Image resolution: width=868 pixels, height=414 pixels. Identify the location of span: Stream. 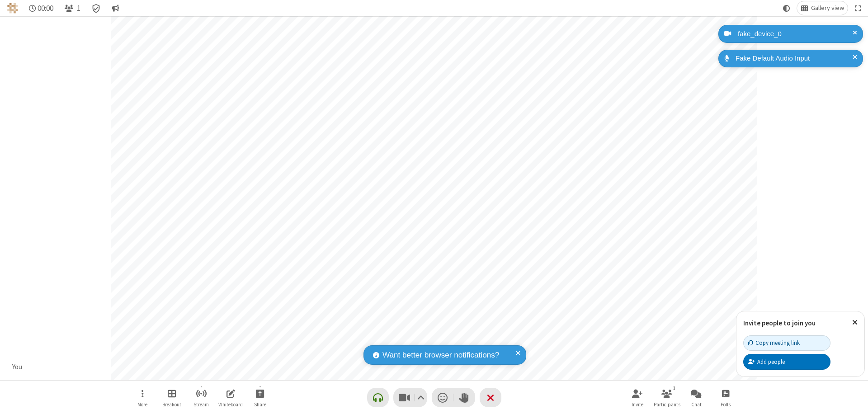
(201, 405).